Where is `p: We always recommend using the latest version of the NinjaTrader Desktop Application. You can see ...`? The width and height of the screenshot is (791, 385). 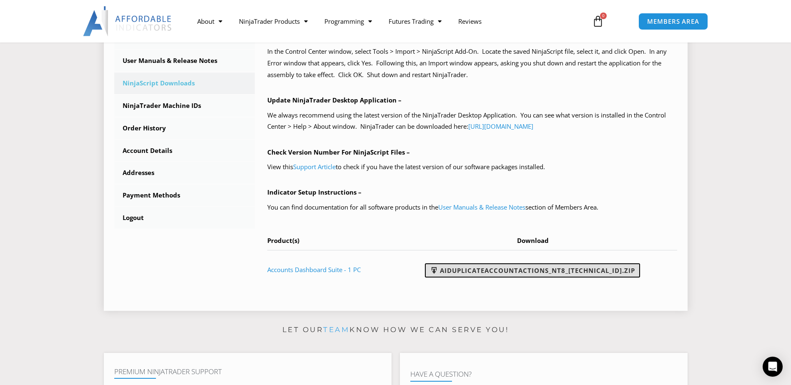
p: We always recommend using the latest version of the NinjaTrader Desktop Application. You can see ... is located at coordinates (472, 121).